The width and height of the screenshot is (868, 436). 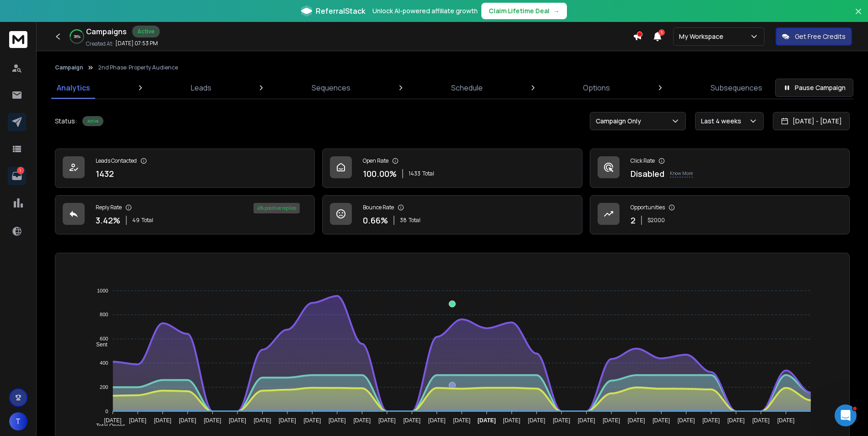 What do you see at coordinates (380, 174) in the screenshot?
I see `p: 100.00 %` at bounding box center [380, 174].